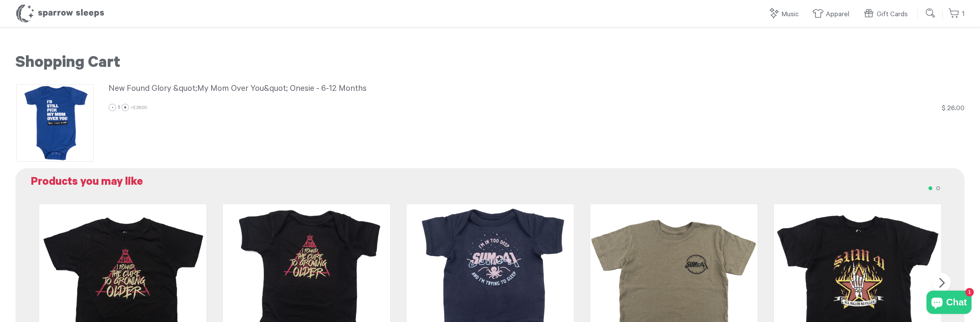 Image resolution: width=980 pixels, height=322 pixels. Describe the element at coordinates (119, 108) in the screenshot. I see `span: 1` at that location.